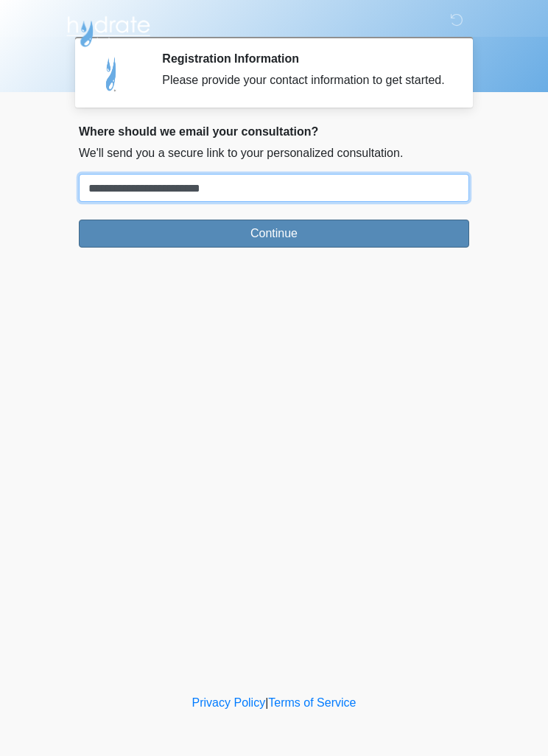 This screenshot has width=548, height=756. I want to click on h2: Where should we email your consultation?, so click(274, 131).